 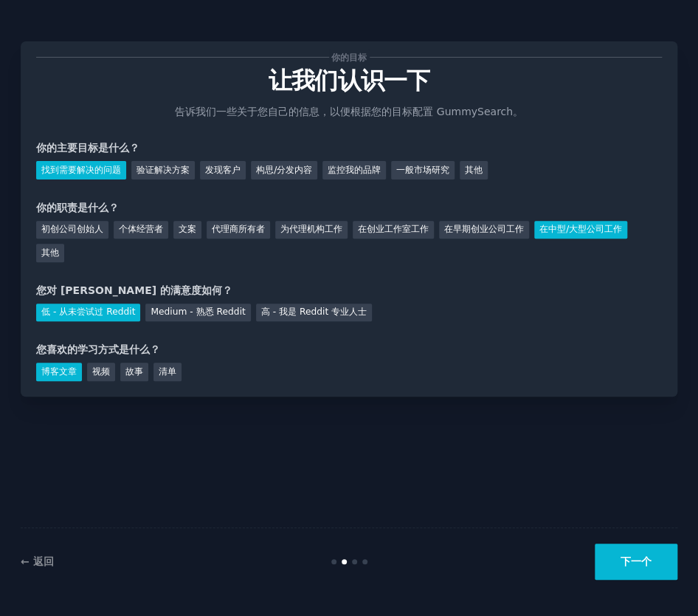 I want to click on font: 发现客户, so click(x=223, y=170).